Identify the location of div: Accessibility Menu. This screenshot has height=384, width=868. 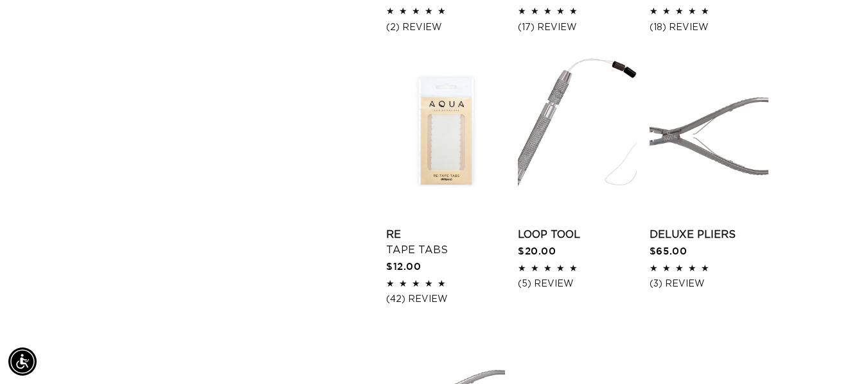
(22, 362).